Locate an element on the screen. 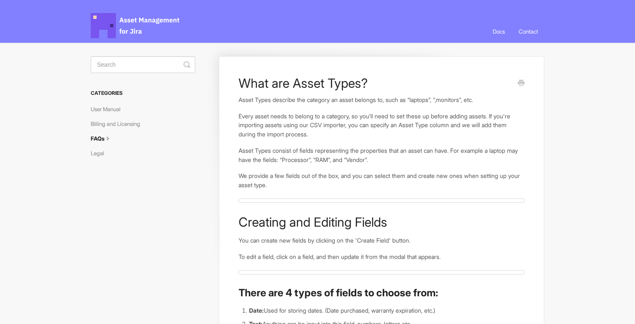  input: Search is located at coordinates (143, 65).